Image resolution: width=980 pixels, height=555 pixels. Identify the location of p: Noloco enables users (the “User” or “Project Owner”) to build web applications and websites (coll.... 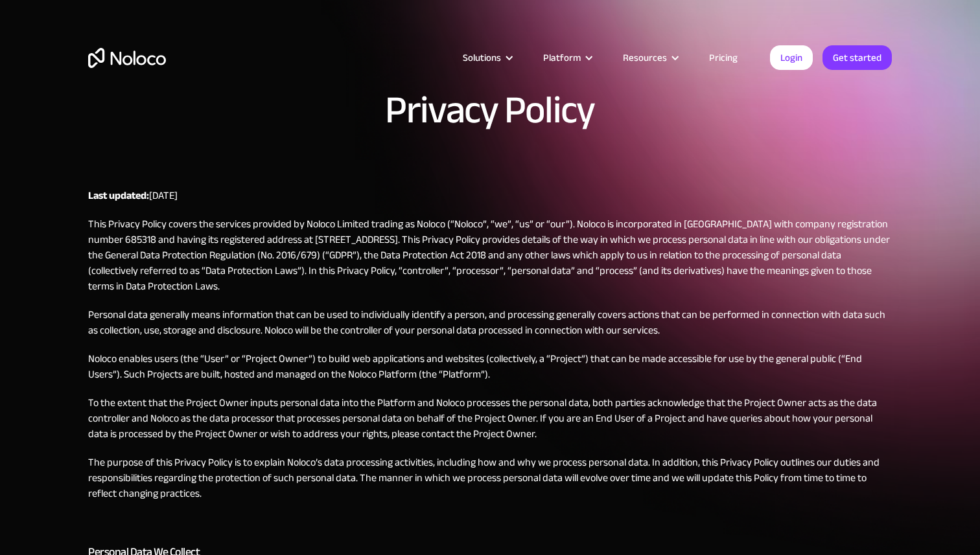
(490, 366).